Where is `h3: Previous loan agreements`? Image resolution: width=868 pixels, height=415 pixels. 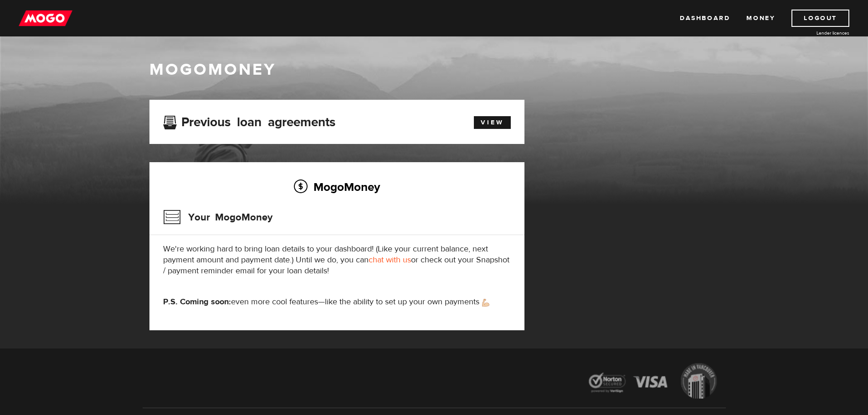
h3: Previous loan agreements is located at coordinates (249, 121).